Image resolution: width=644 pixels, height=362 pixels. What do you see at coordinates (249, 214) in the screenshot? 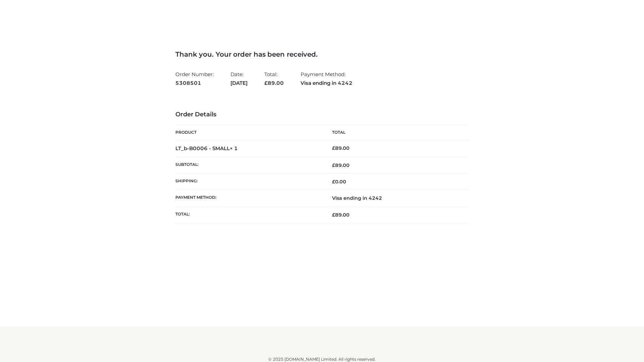
I see `th: Total:` at bounding box center [249, 214].